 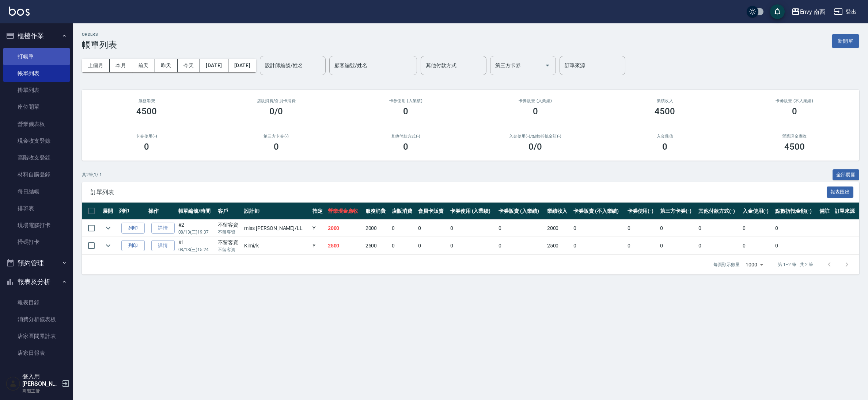 I want to click on p: 第 1–2 筆 共 2 筆, so click(x=796, y=264).